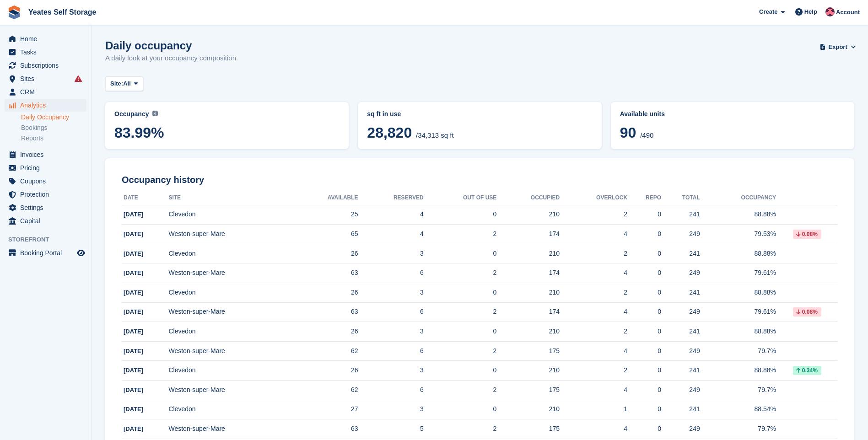 Image resolution: width=868 pixels, height=440 pixels. Describe the element at coordinates (48, 221) in the screenshot. I see `span: Capital` at that location.